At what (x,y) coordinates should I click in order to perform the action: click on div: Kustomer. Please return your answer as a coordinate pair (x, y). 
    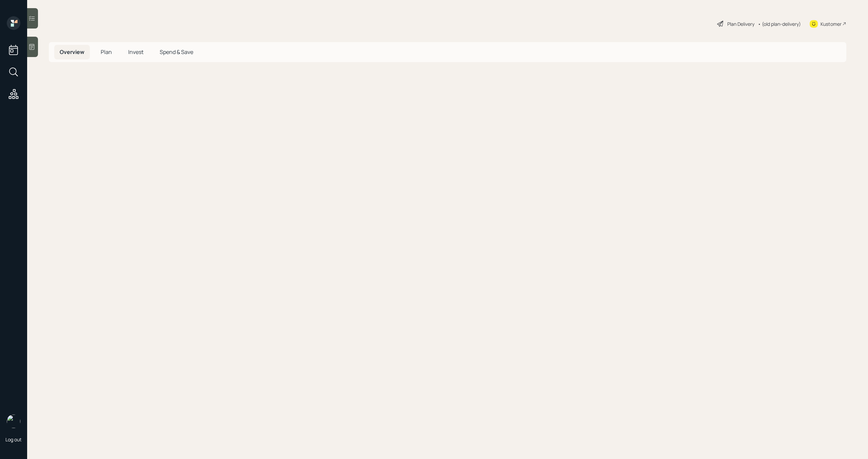
    Looking at the image, I should click on (831, 24).